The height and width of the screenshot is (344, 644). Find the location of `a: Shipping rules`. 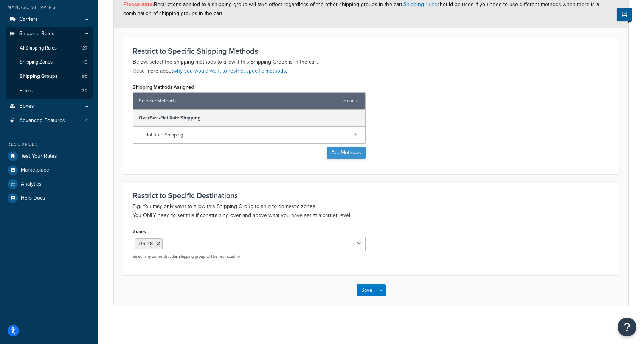

a: Shipping rules is located at coordinates (420, 4).